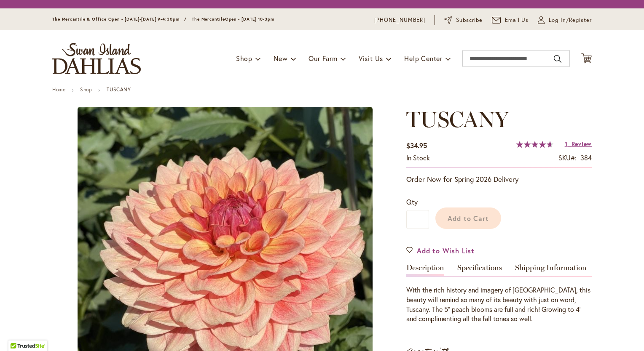 Image resolution: width=644 pixels, height=351 pixels. Describe the element at coordinates (535, 145) in the screenshot. I see `div: 93%` at that location.